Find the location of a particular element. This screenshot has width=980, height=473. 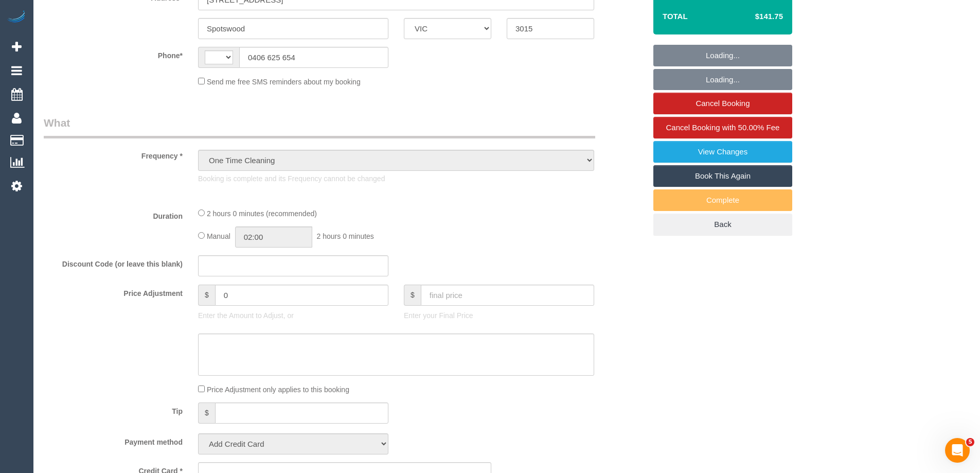

span: Price Adjustment only applies to this booking is located at coordinates (278, 390).